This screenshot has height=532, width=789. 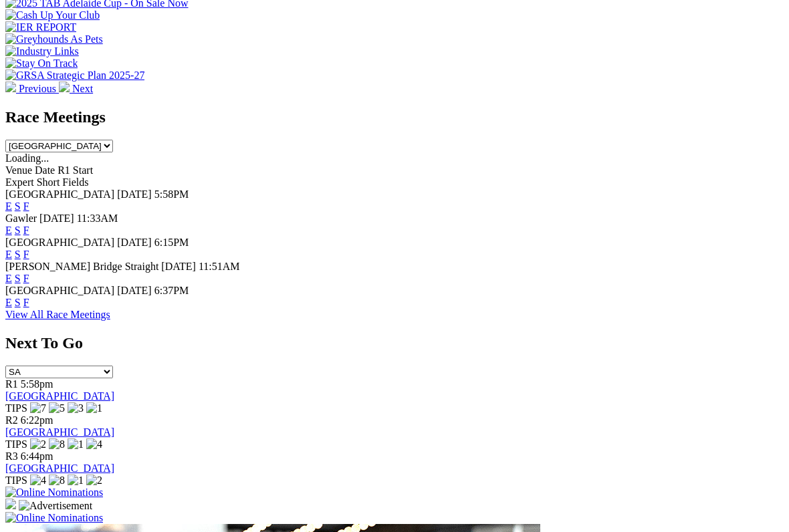 What do you see at coordinates (394, 343) in the screenshot?
I see `h2: Next To Go` at bounding box center [394, 343].